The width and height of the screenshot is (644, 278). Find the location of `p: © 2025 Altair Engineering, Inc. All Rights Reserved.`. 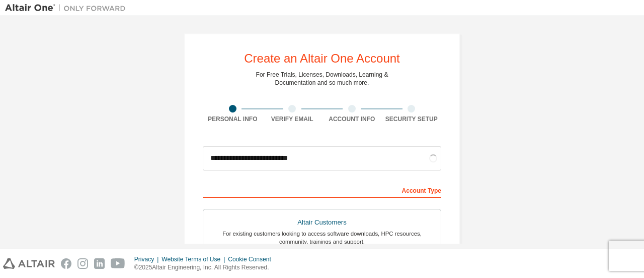

p: © 2025 Altair Engineering, Inc. All Rights Reserved. is located at coordinates (206, 267).